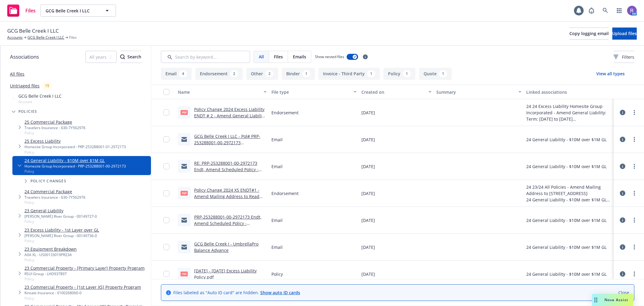 The height and width of the screenshot is (306, 644). Describe the element at coordinates (222, 92) in the screenshot. I see `button: Name` at that location.